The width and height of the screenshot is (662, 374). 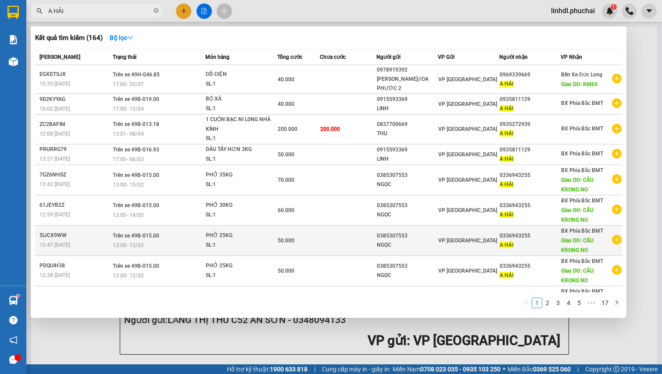 I want to click on a: 17, so click(x=605, y=303).